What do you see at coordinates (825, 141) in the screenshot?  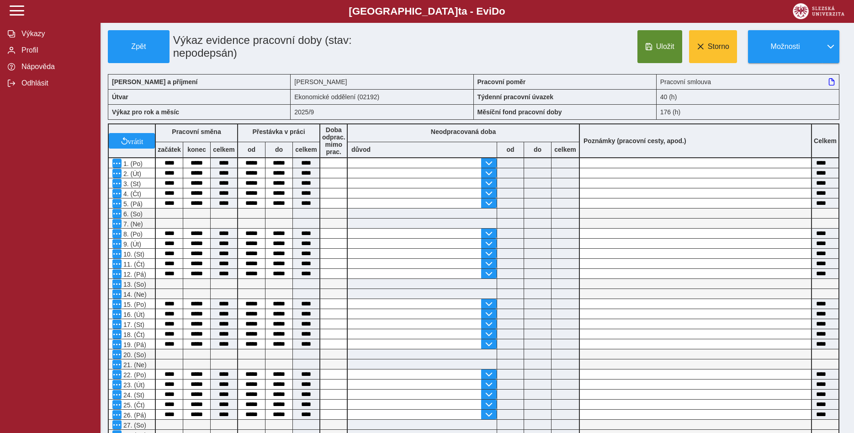 I see `b: Celkem` at bounding box center [825, 141].